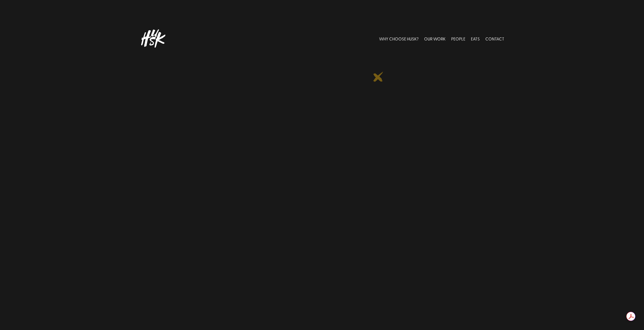 The width and height of the screenshot is (644, 330). I want to click on a: CONTACT, so click(495, 39).